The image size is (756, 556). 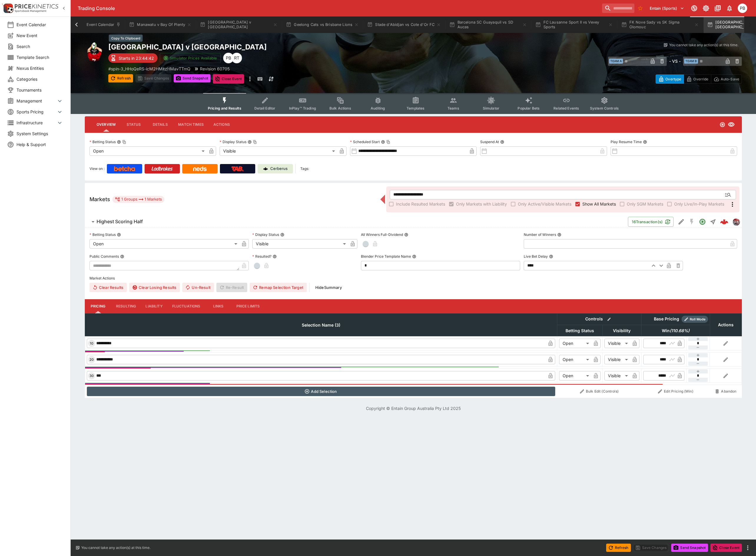 I want to click on span: Simulator, so click(x=491, y=108).